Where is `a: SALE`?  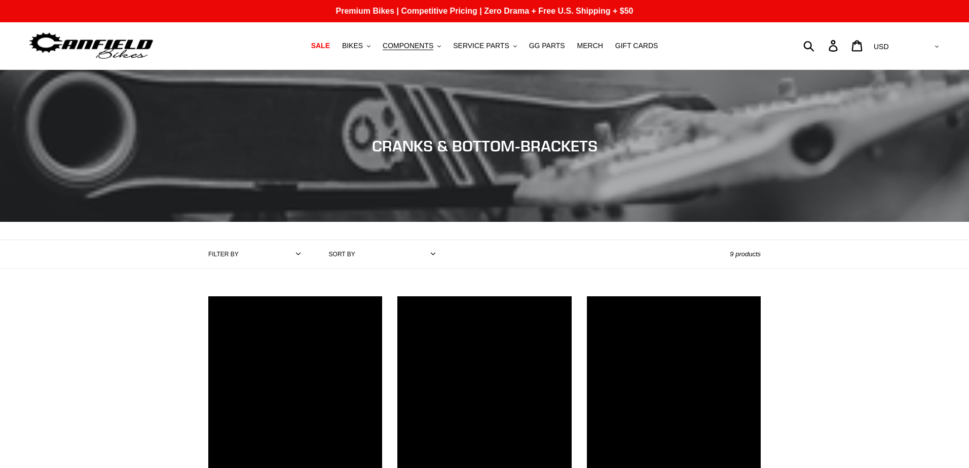
a: SALE is located at coordinates (320, 46).